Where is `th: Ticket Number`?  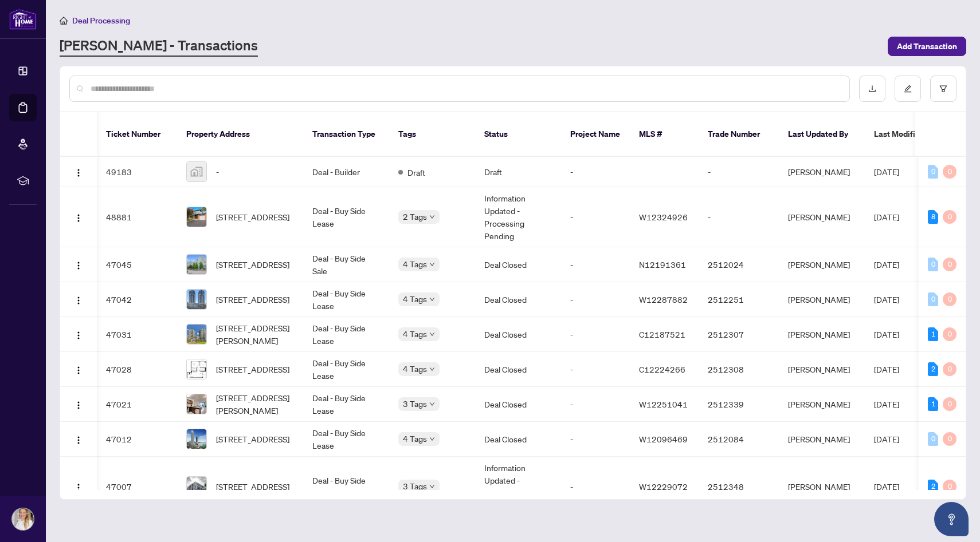
th: Ticket Number is located at coordinates (138, 135).